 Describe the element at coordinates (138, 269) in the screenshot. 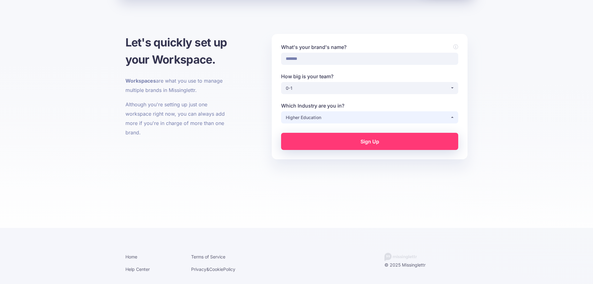

I see `a: Help Center` at that location.